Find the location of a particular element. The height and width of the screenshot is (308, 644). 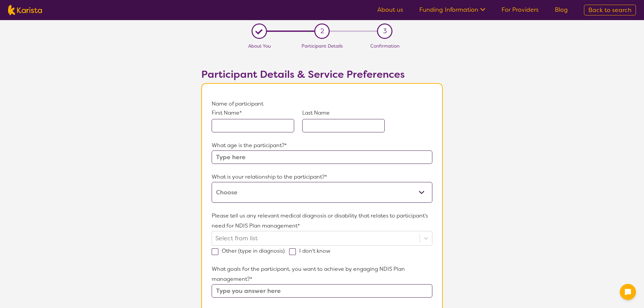

p: Please tell us any relevant medical diagnosis or disability that relates to participant's need fo... is located at coordinates (322, 221).